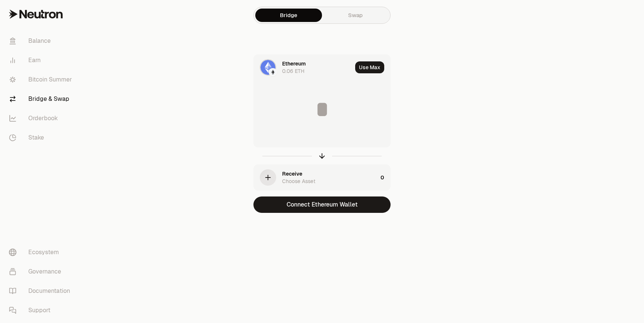  What do you see at coordinates (42, 99) in the screenshot?
I see `a: Bridge & Swap` at bounding box center [42, 99].